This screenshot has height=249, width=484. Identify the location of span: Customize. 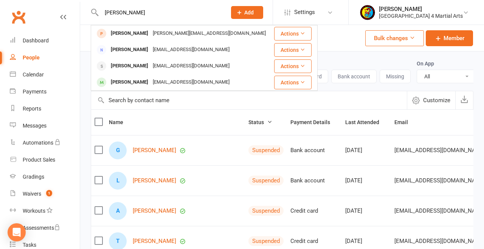
(437, 100).